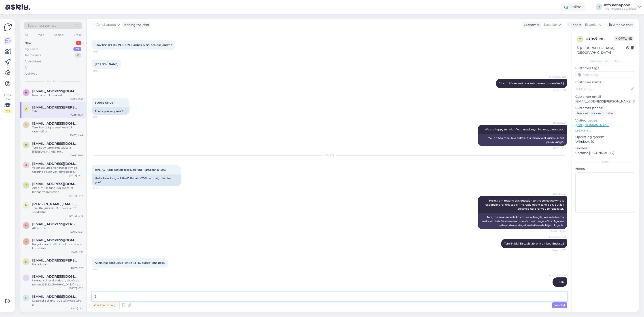  I want to click on div: Request phone number, so click(596, 113).